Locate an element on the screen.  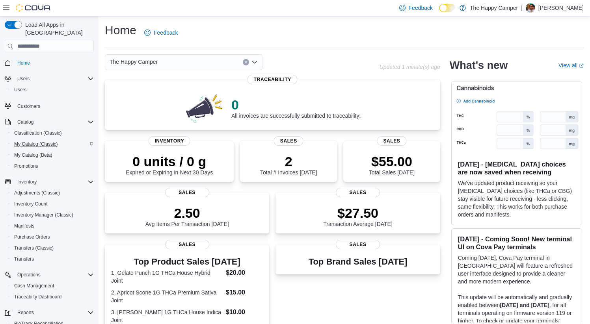
p: The Happy Camper is located at coordinates (494, 8).